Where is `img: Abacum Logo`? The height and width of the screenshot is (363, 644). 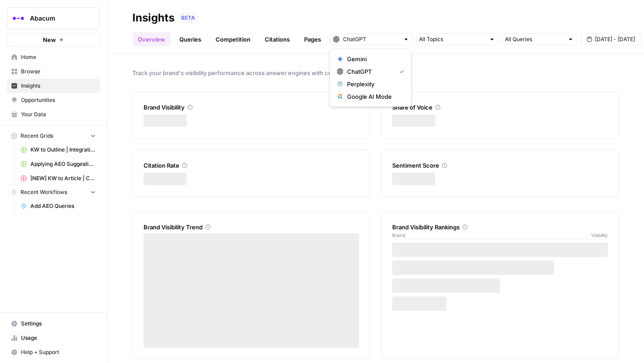 img: Abacum Logo is located at coordinates (18, 18).